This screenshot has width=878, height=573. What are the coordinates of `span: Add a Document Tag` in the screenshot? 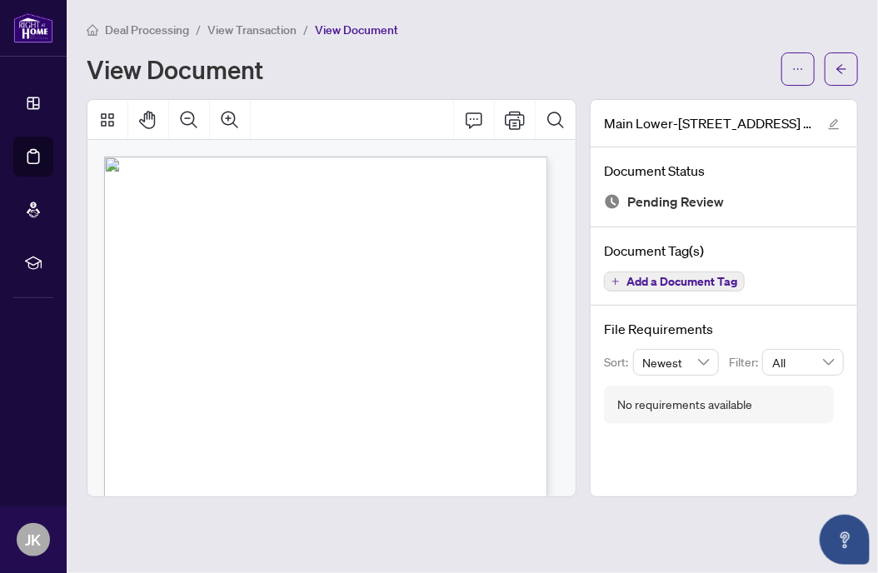 It's located at (682, 282).